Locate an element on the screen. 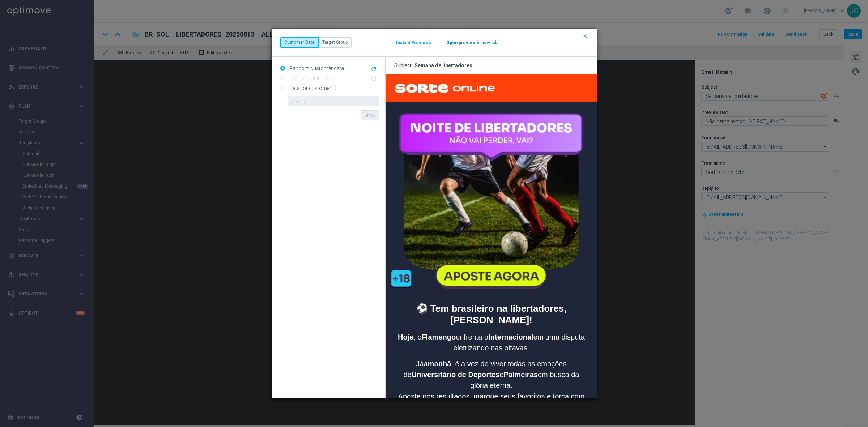  button: Target Group is located at coordinates (335, 42).